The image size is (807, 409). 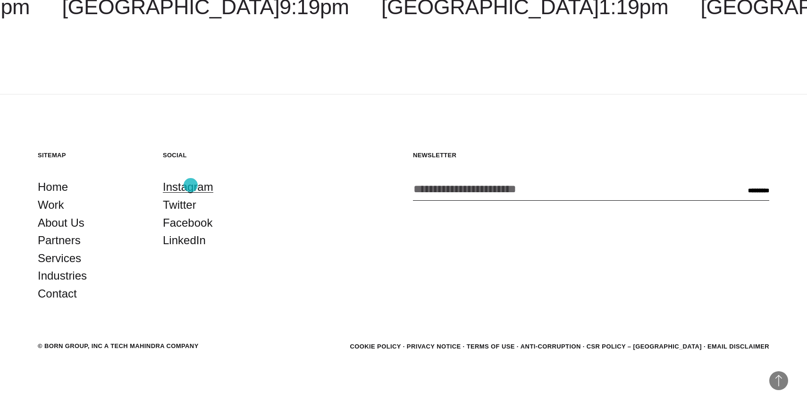 I want to click on a: Work, so click(x=51, y=205).